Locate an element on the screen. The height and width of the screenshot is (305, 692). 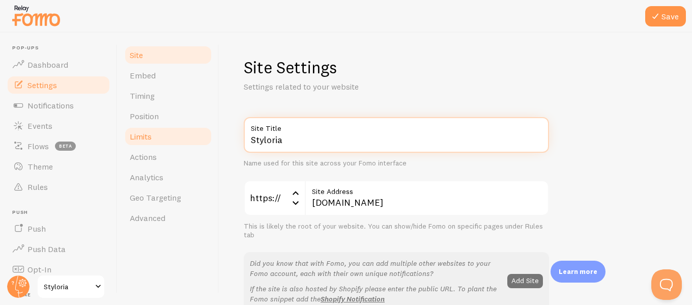
span: Settings is located at coordinates (42, 85).